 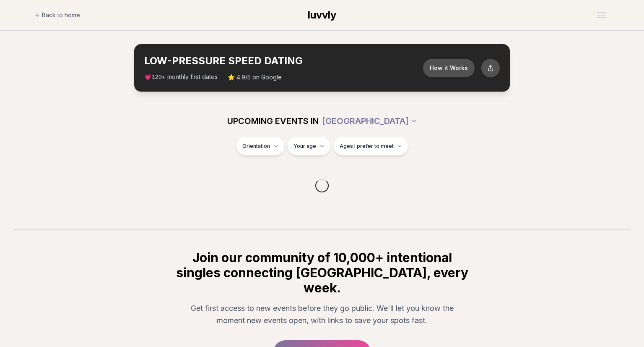 What do you see at coordinates (254, 77) in the screenshot?
I see `span: ⭐ 4.9/5 on Google` at bounding box center [254, 77].